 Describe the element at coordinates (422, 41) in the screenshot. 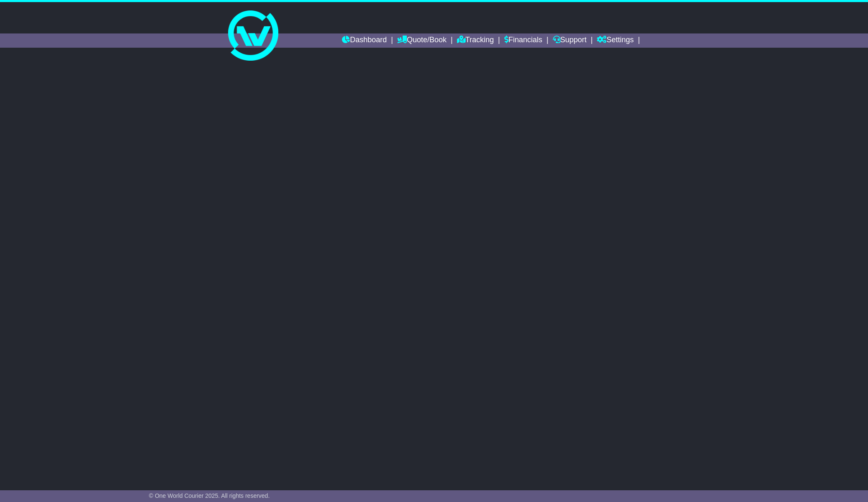

I see `a: Quote/Book` at that location.